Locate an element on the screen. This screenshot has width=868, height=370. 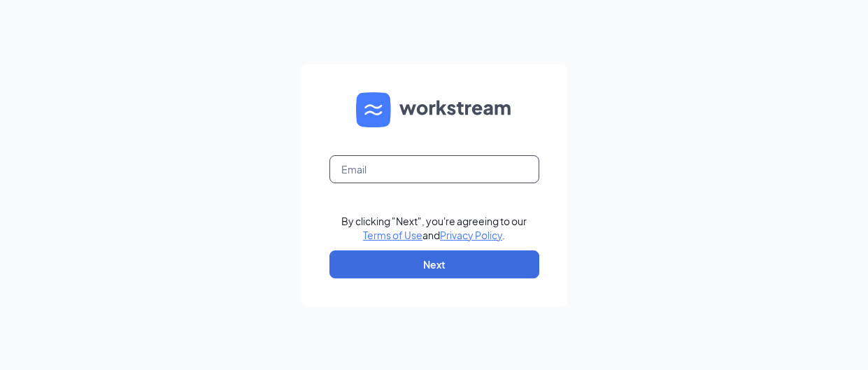
button: Next is located at coordinates (434, 265).